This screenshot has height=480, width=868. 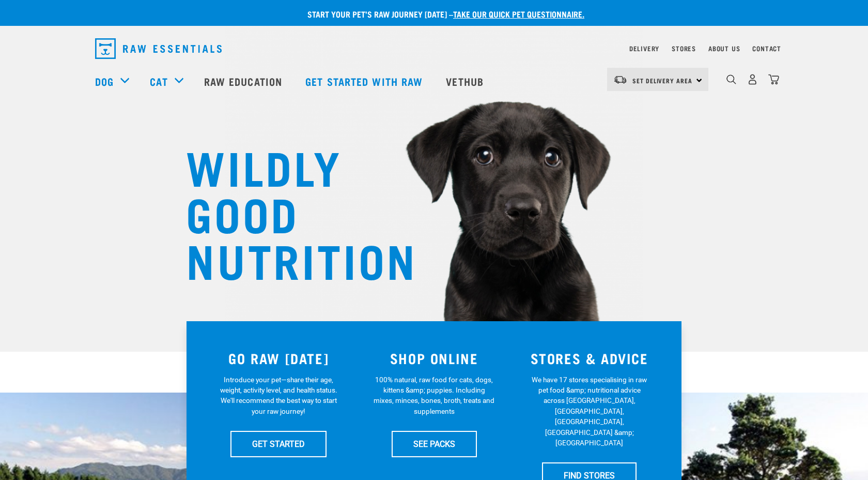 I want to click on a: Get started with Raw, so click(x=366, y=81).